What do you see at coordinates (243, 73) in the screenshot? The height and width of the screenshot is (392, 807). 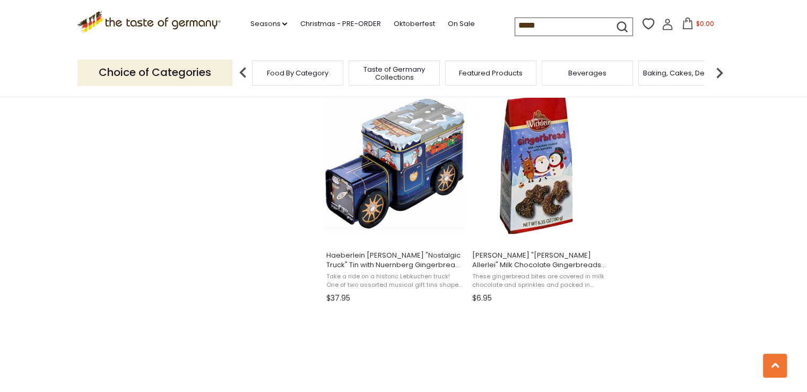 I see `img: previous arrow` at bounding box center [243, 73].